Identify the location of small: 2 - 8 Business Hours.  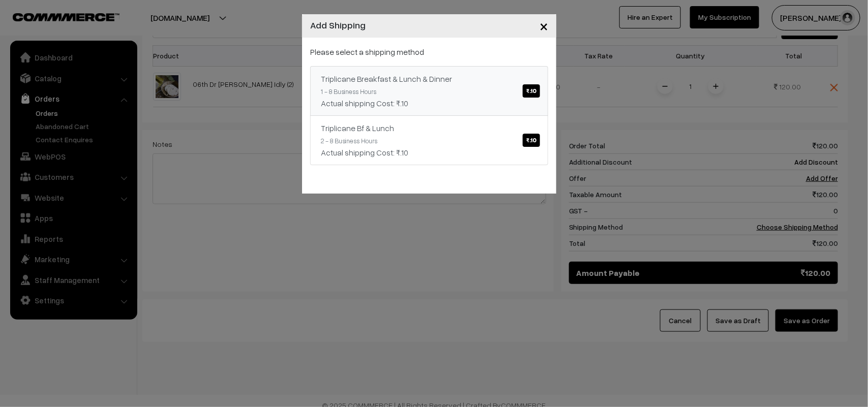
(349, 140).